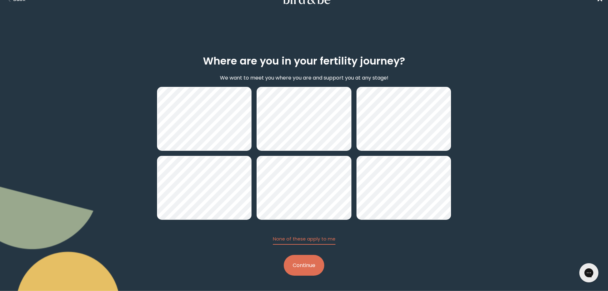  What do you see at coordinates (304, 61) in the screenshot?
I see `h2: Where are you in your fertility journey?` at bounding box center [304, 61].